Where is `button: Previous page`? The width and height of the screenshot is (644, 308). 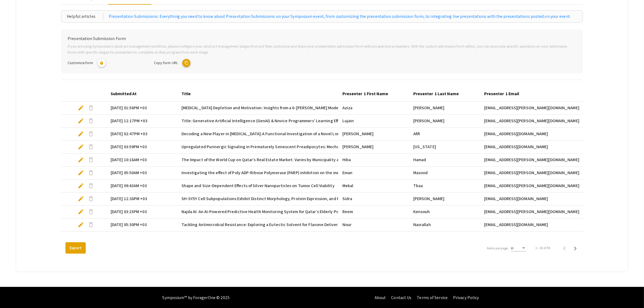 button: Previous page is located at coordinates (565, 248).